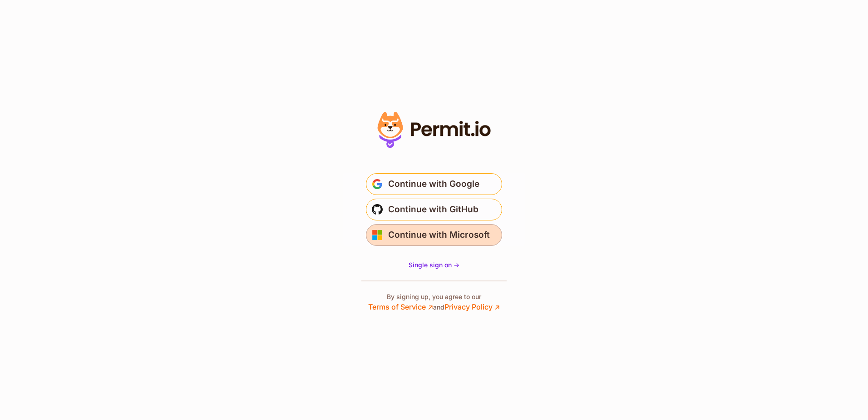  Describe the element at coordinates (472, 307) in the screenshot. I see `a: Privacy Policy ↗` at that location.